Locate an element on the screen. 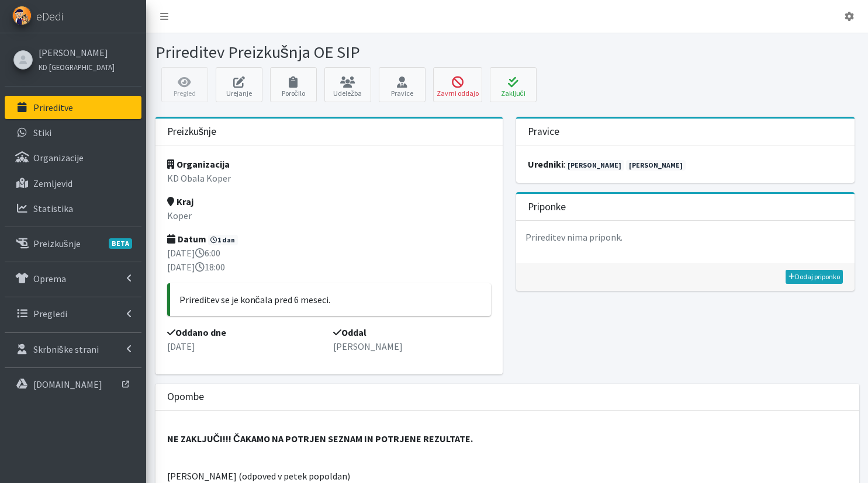 Image resolution: width=868 pixels, height=483 pixels. p: Pregledi is located at coordinates (50, 314).